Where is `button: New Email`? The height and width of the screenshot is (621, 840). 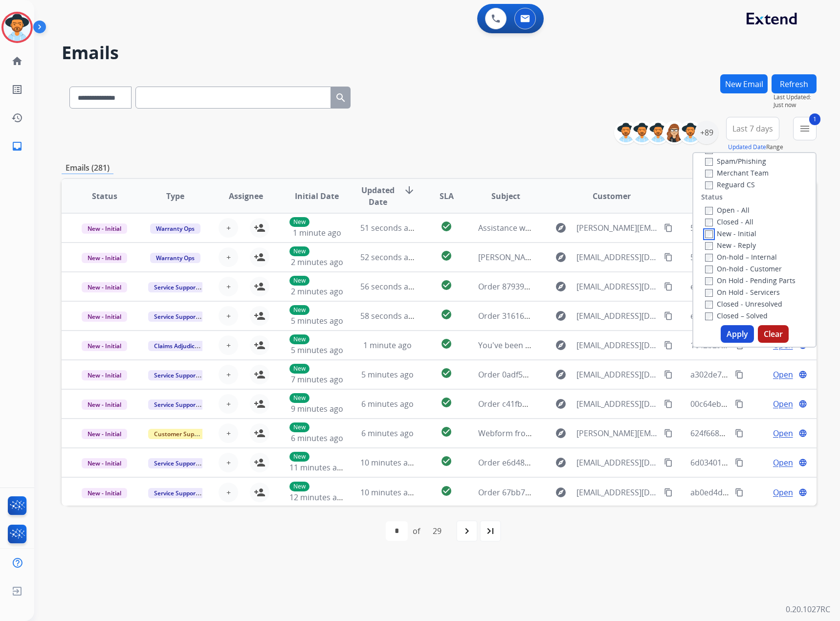 button: New Email is located at coordinates (744, 84).